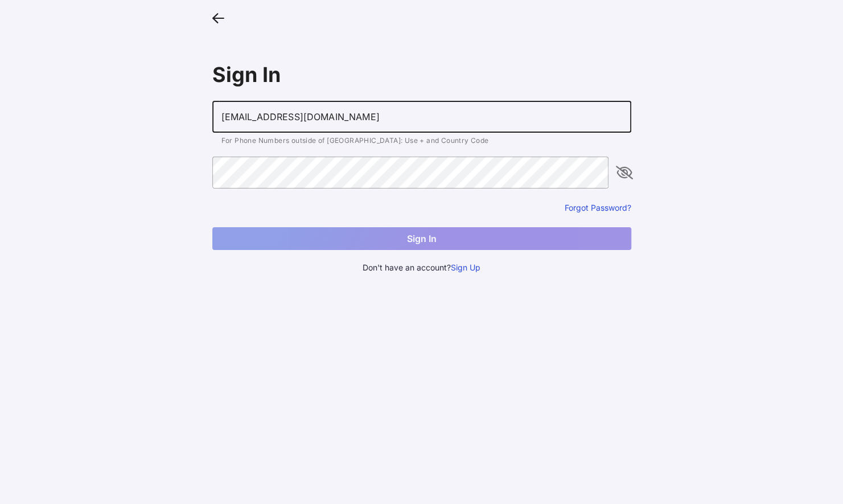  I want to click on button: Sign In, so click(422, 238).